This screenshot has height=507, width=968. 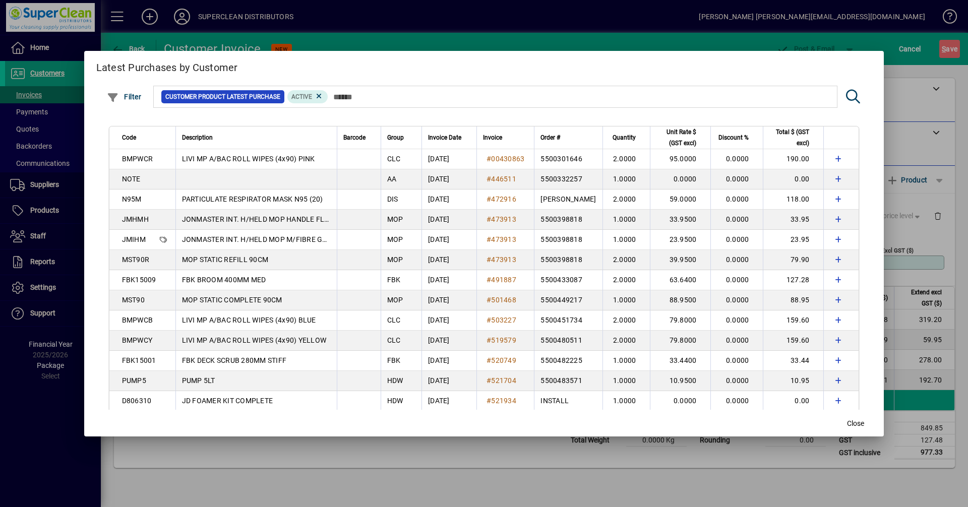 What do you see at coordinates (501, 199) in the screenshot?
I see `a: #472916` at bounding box center [501, 199].